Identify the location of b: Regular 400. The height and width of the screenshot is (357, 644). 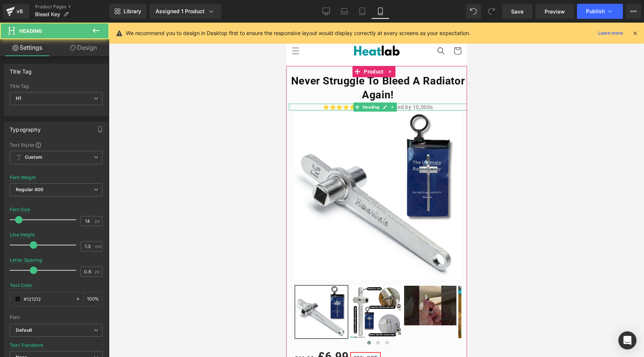
(30, 189).